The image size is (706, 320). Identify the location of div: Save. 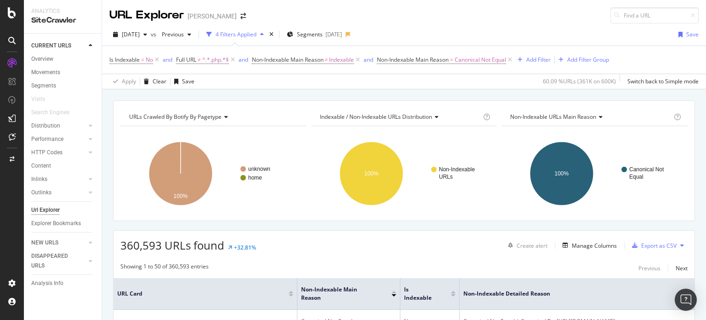
(693, 34).